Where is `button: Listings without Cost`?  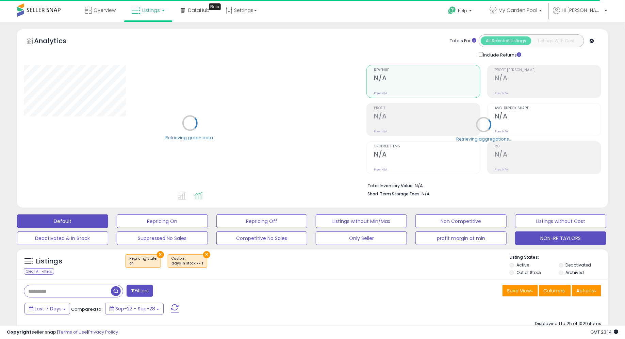
button: Listings without Cost is located at coordinates (561, 221).